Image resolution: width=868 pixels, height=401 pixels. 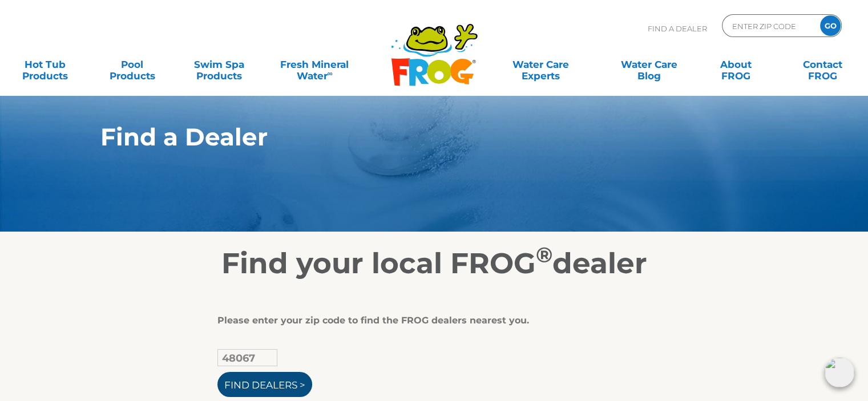 What do you see at coordinates (219, 64) in the screenshot?
I see `a: Swim SpaProducts` at bounding box center [219, 64].